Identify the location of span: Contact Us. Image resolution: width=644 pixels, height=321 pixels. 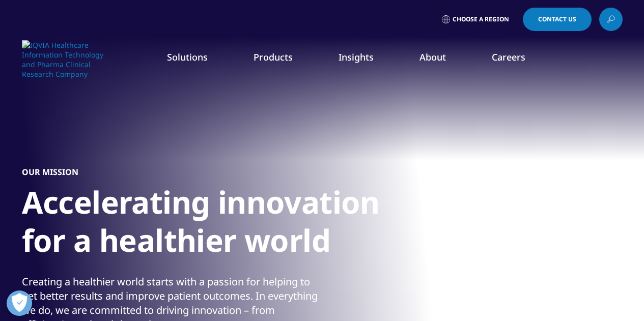
(557, 20).